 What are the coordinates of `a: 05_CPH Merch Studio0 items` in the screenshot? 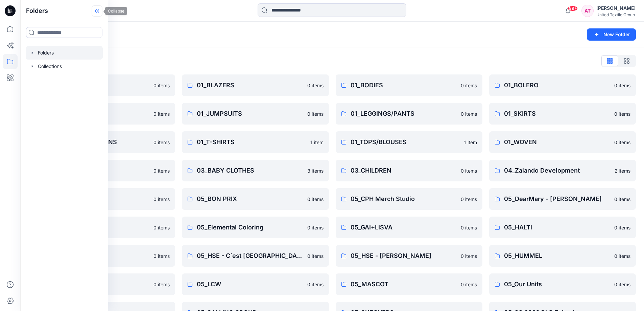 It's located at (409, 199).